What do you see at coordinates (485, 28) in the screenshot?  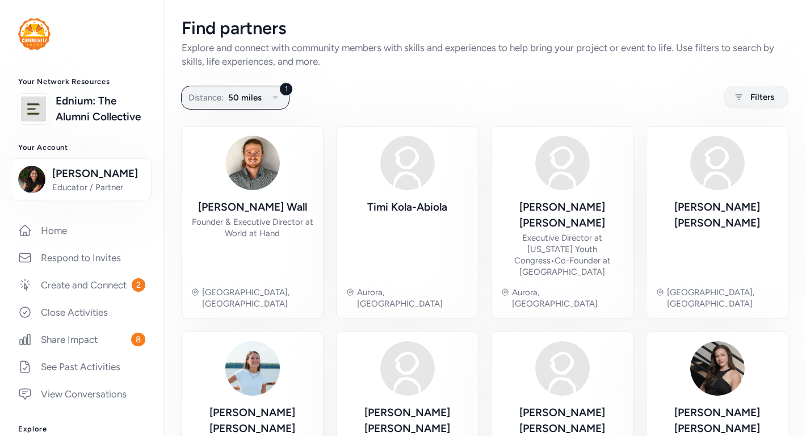 I see `div: Find partners` at bounding box center [485, 28].